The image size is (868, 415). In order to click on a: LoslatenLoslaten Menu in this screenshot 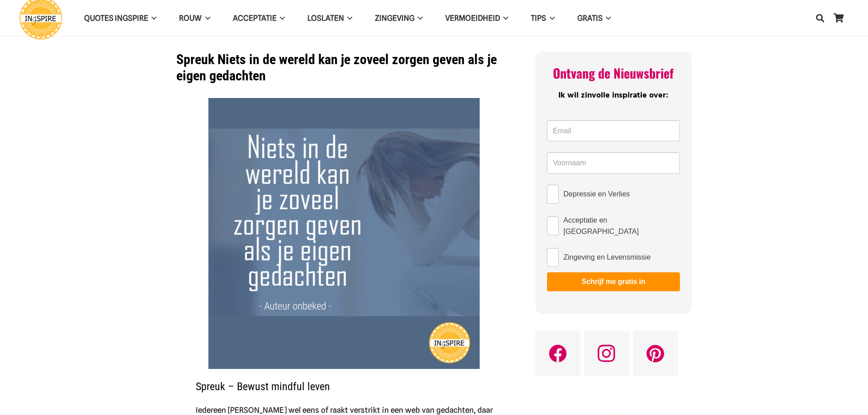, I will do `click(330, 18)`.